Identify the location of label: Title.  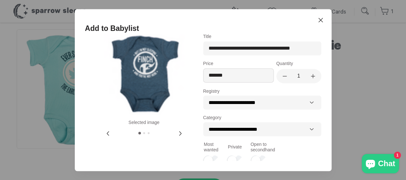
(262, 45).